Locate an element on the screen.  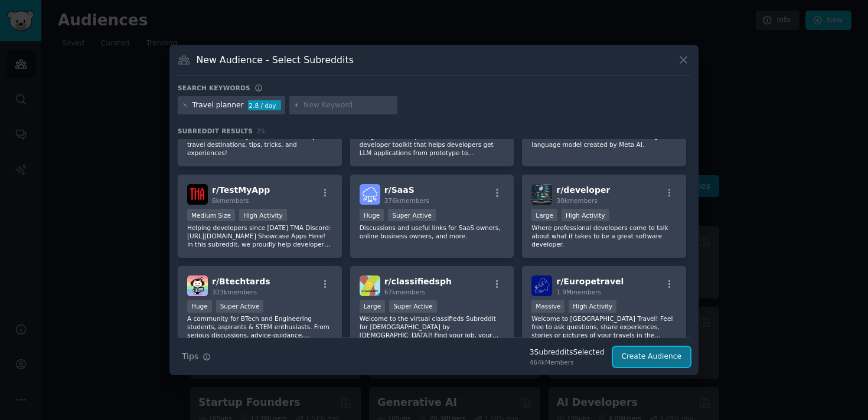
span: r/ classifiedsph is located at coordinates (418, 281).